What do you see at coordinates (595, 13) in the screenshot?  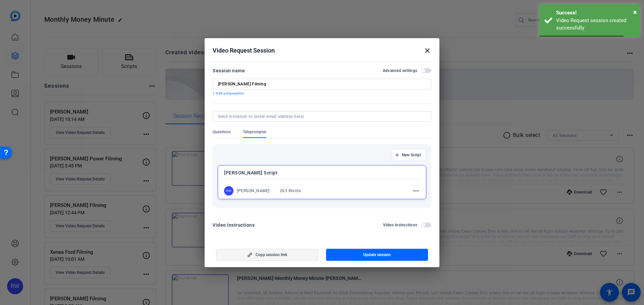 I see `div: Success!` at bounding box center [595, 13].